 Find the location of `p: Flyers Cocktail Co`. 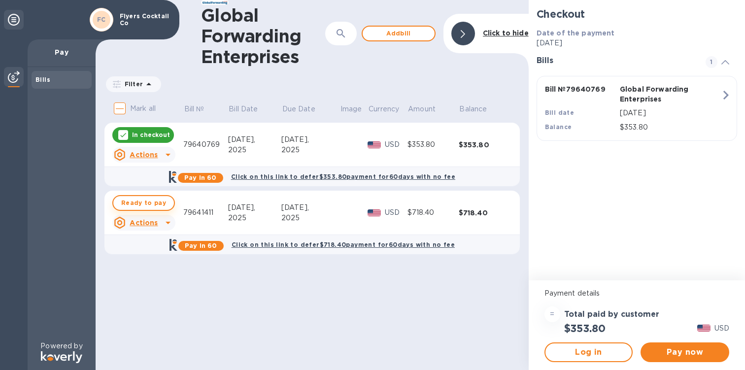

p: Flyers Cocktail Co is located at coordinates (144, 20).